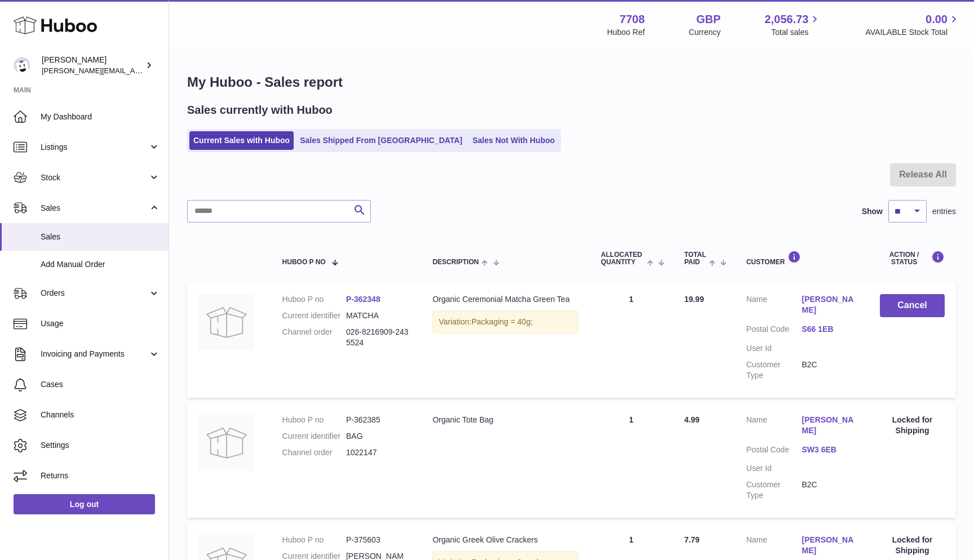 The width and height of the screenshot is (974, 560). Describe the element at coordinates (872, 211) in the screenshot. I see `label: Show` at that location.